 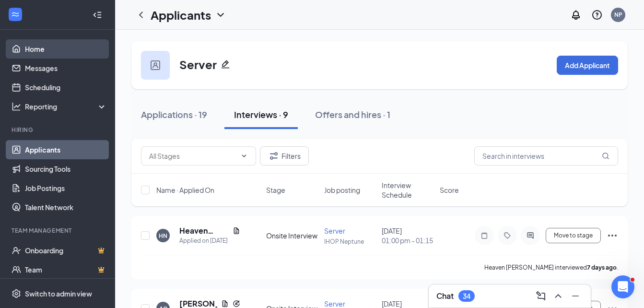 What do you see at coordinates (618, 14) in the screenshot?
I see `div: NP` at bounding box center [618, 14].